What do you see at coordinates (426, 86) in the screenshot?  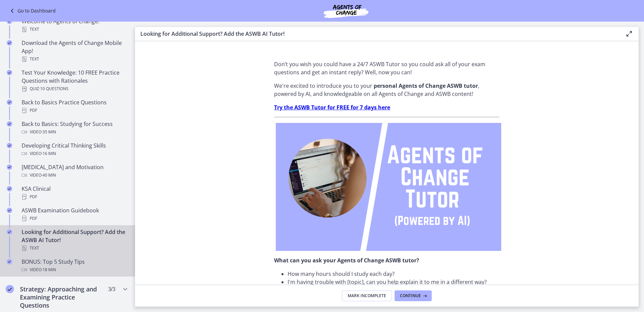 I see `strong: personal Agents of Change ASWB tutor` at bounding box center [426, 86].